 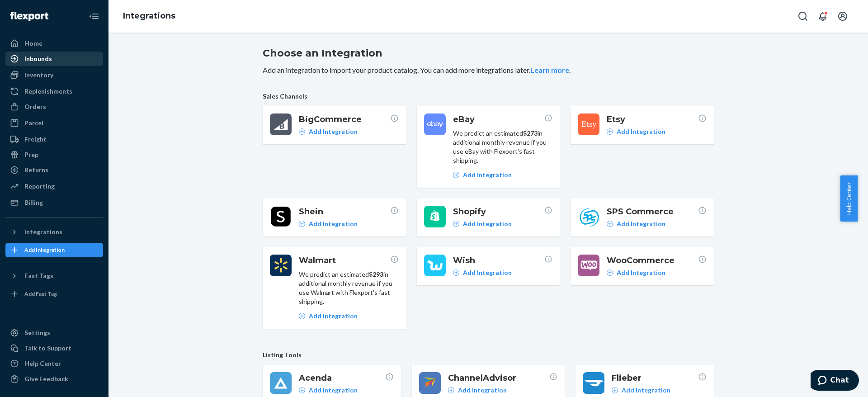 What do you see at coordinates (31, 155) in the screenshot?
I see `div: Prep` at bounding box center [31, 155].